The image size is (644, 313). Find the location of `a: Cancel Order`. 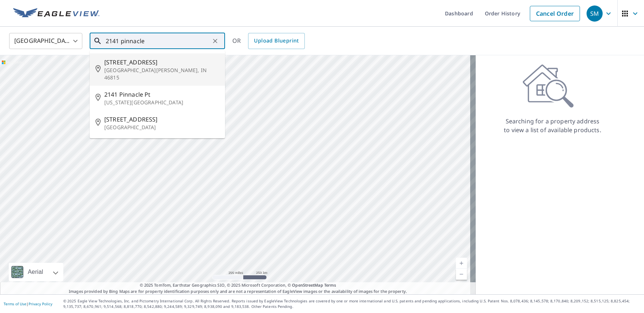

a: Cancel Order is located at coordinates (555, 14).